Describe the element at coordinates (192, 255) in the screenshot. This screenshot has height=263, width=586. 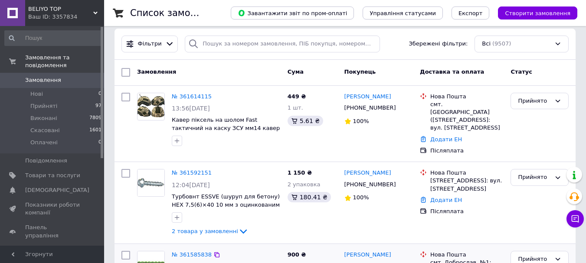
I see `a: № 361585838` at that location.